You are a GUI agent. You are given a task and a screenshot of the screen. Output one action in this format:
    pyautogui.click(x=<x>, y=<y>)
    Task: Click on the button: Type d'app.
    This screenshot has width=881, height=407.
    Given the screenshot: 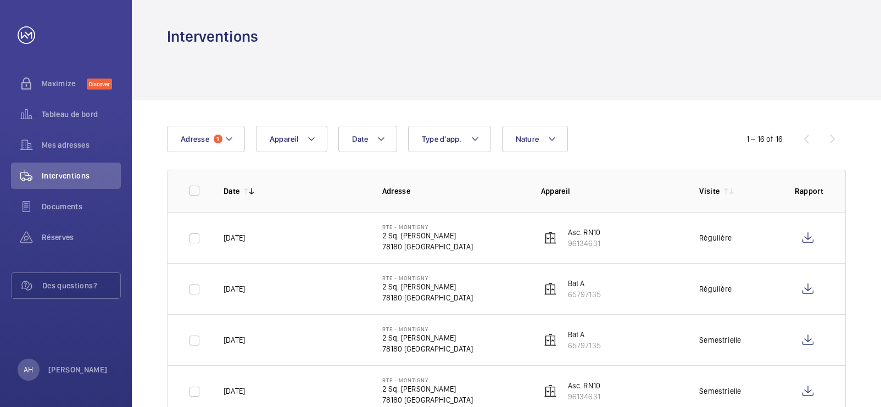 What is the action you would take?
    pyautogui.click(x=449, y=139)
    